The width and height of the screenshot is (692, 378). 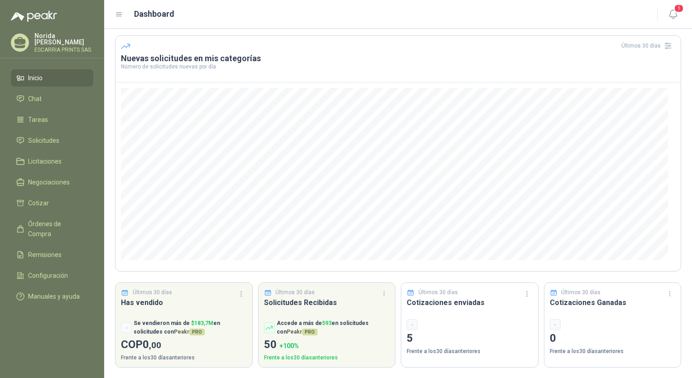 I want to click on a: Configuración, so click(x=52, y=275).